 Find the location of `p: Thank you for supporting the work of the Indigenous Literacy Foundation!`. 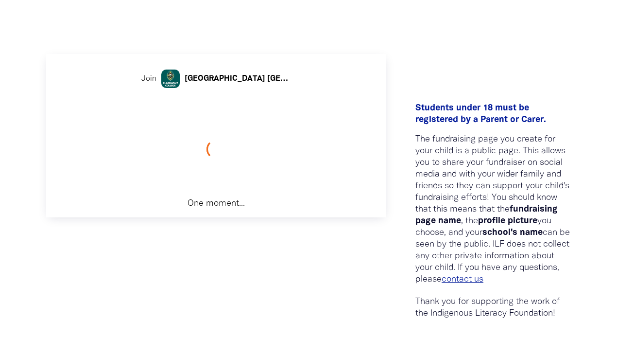

p: Thank you for supporting the work of the Indigenous Literacy Foundation! is located at coordinates (493, 307).